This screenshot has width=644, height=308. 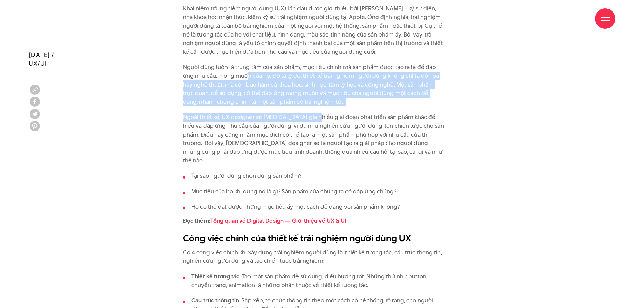 I want to click on li: Mục tiêu của họ khi dùng nó là gì? Sản phẩm của chúng ta có đáp ứng chúng?, so click(x=313, y=192).